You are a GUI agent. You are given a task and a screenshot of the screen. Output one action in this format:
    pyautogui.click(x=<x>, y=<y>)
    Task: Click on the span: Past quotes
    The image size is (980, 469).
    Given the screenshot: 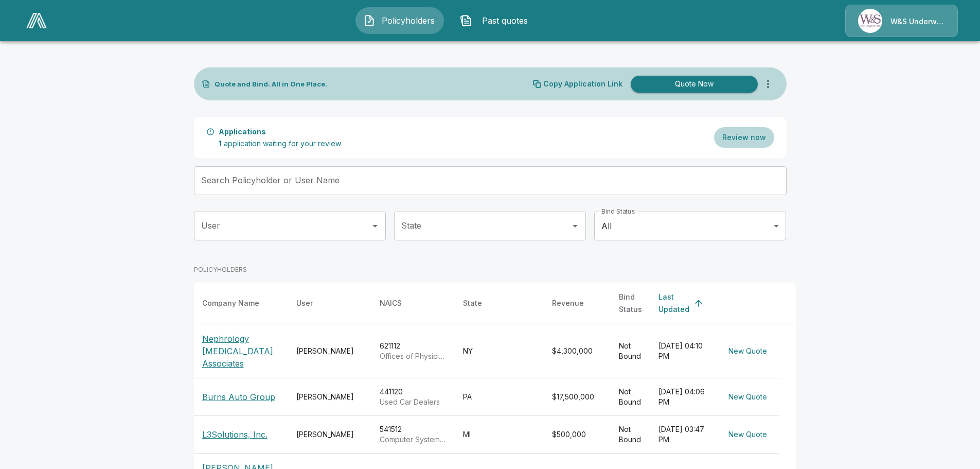 What is the action you would take?
    pyautogui.click(x=505, y=21)
    